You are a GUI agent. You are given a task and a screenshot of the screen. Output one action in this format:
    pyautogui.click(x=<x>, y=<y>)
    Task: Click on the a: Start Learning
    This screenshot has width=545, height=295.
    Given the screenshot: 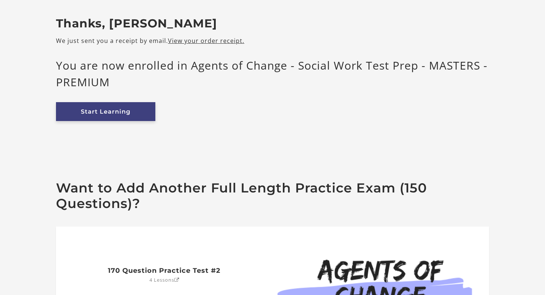 What is the action you would take?
    pyautogui.click(x=106, y=112)
    